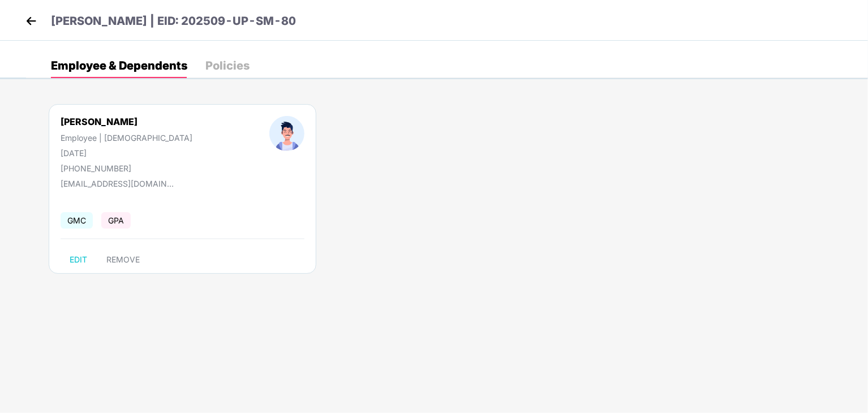 Image resolution: width=868 pixels, height=413 pixels. I want to click on div: Policies, so click(227, 65).